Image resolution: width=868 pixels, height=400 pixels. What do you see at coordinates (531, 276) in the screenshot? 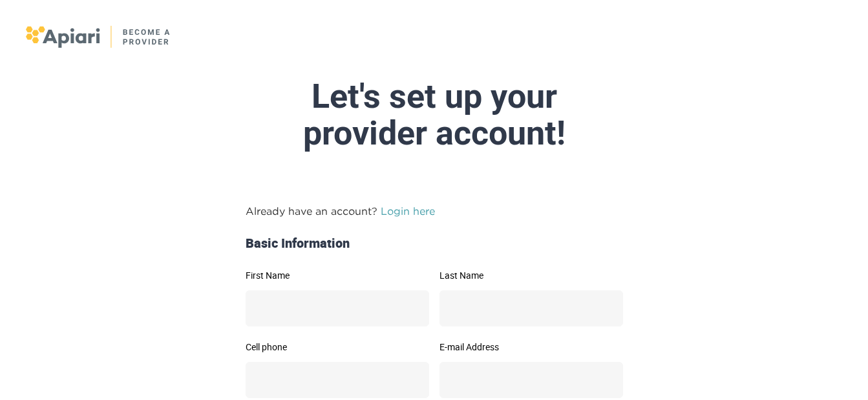
I see `label: Last Name` at bounding box center [531, 276].